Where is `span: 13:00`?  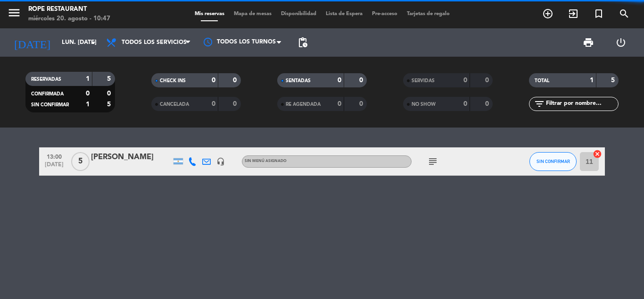
span: 13:00 is located at coordinates (54, 156).